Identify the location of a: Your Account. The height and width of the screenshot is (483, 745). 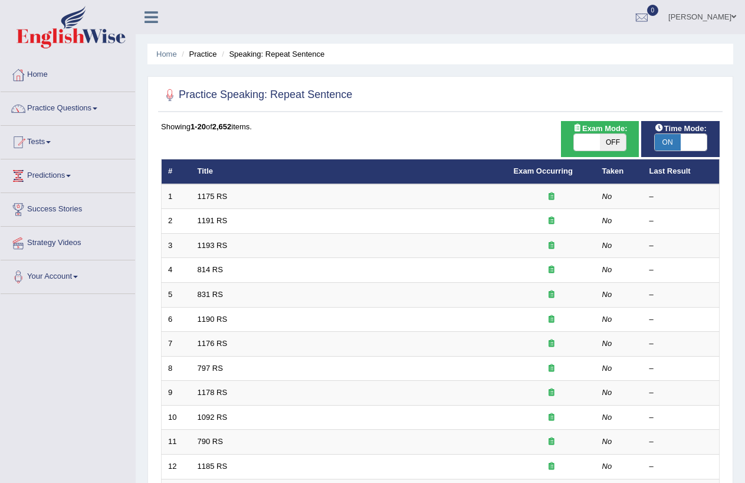
(68, 275).